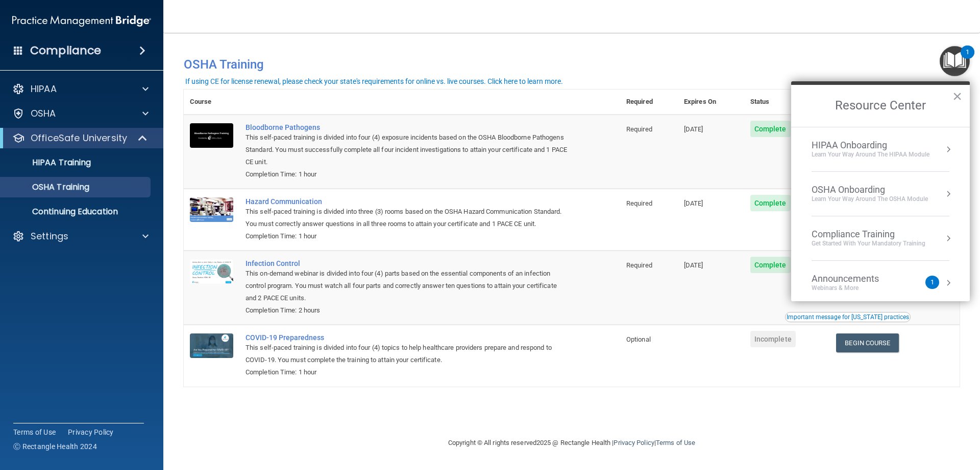 The height and width of the screenshot is (470, 980). I want to click on a: OfficeSafe University, so click(80, 138).